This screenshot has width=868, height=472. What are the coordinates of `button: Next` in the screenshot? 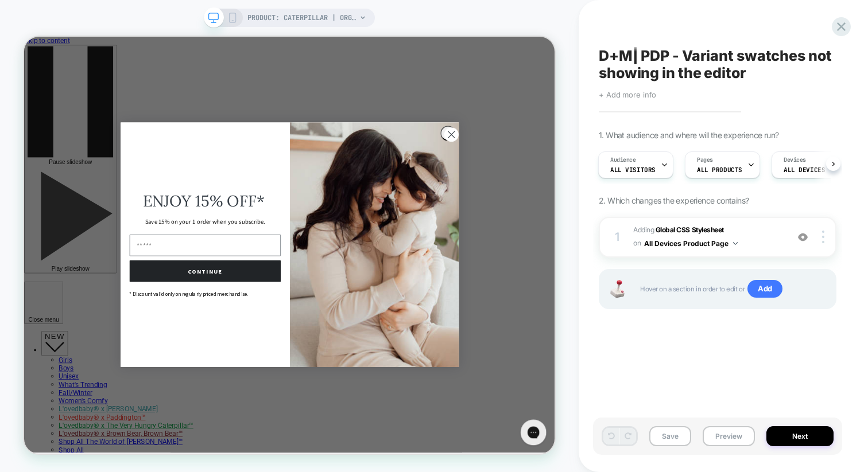 It's located at (800, 436).